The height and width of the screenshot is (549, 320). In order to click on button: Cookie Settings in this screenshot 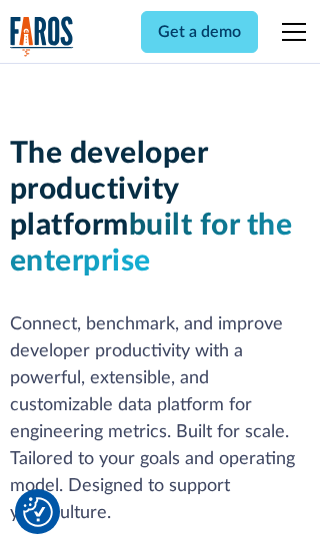, I will do `click(38, 512)`.